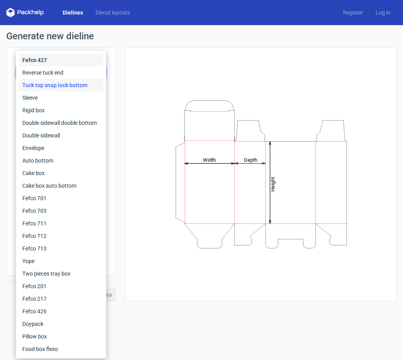  I want to click on div: Fefco 703, so click(61, 211).